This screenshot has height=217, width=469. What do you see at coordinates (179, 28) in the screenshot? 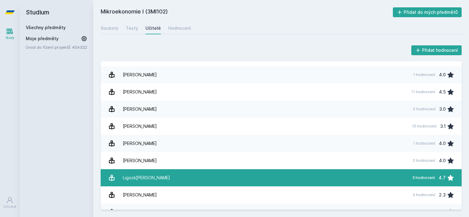
I see `a: Hodnocení` at bounding box center [179, 28].